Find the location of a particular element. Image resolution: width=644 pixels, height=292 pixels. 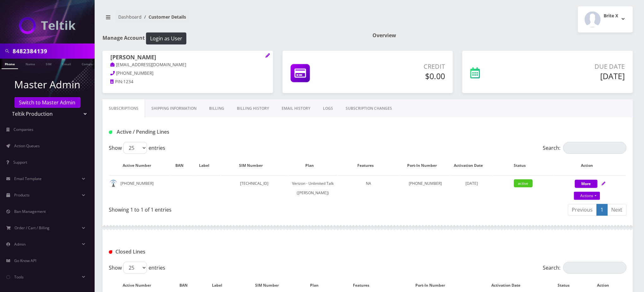

button: Switch to Master Admin is located at coordinates (47, 102).